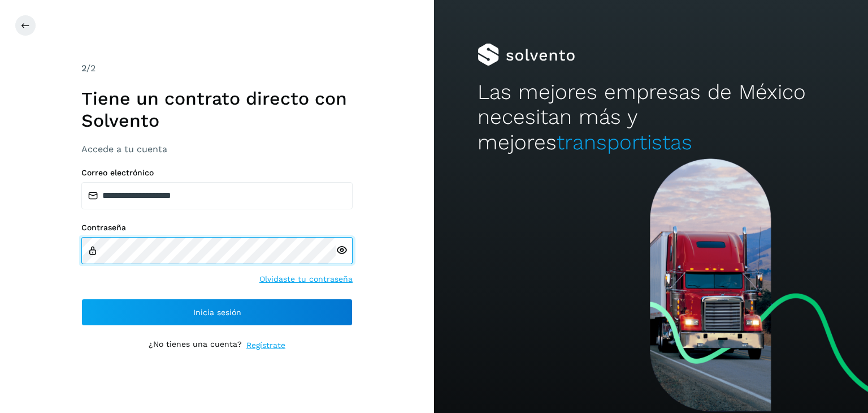 The image size is (868, 413). I want to click on p: ¿No tienes una cuenta?, so click(195, 345).